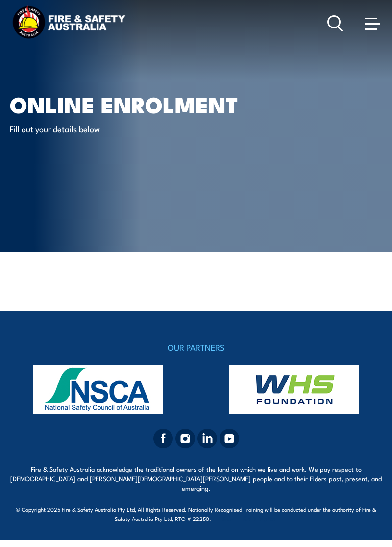 The height and width of the screenshot is (547, 392). Describe the element at coordinates (294, 389) in the screenshot. I see `img: whs-logo-footer` at that location.